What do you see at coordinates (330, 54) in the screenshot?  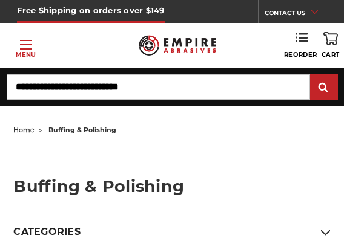 I see `span: Cart` at bounding box center [330, 54].